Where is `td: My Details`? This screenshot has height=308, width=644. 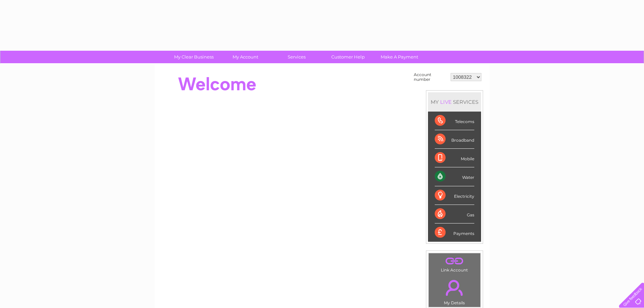
td: My Details is located at coordinates (454, 291).